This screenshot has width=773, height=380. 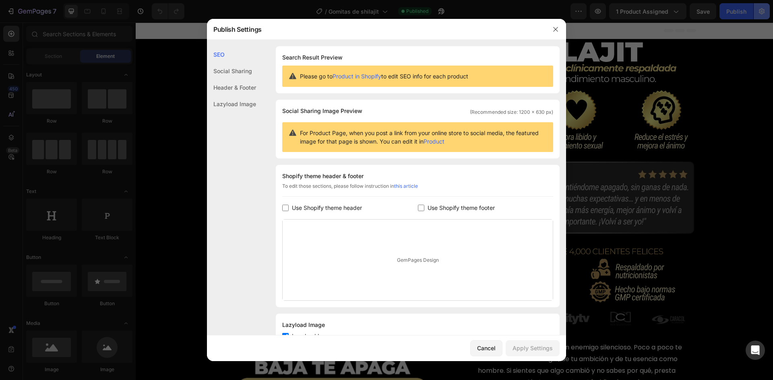 I want to click on img: AnyConv.com__Shilajit_4.webp, so click(x=441, y=248).